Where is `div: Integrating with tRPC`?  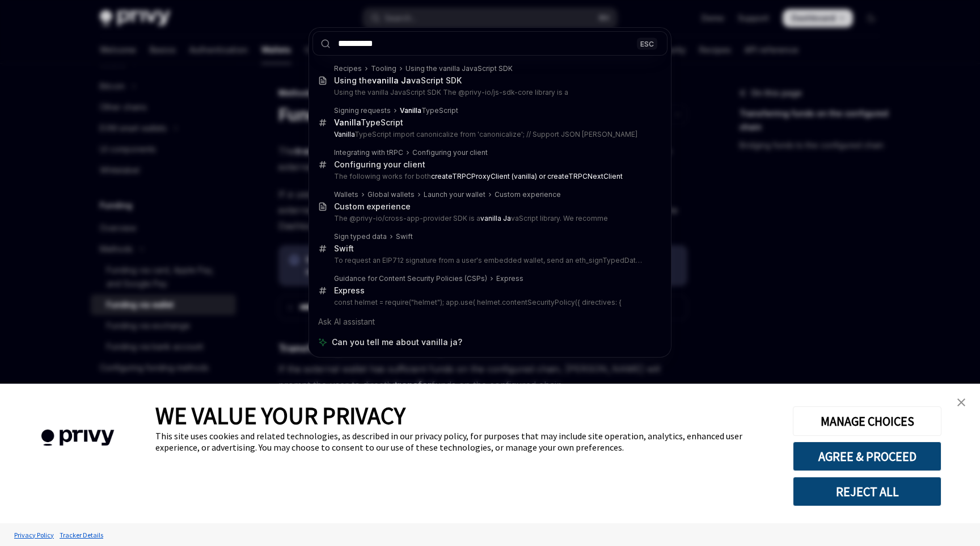 div: Integrating with tRPC is located at coordinates (369, 152).